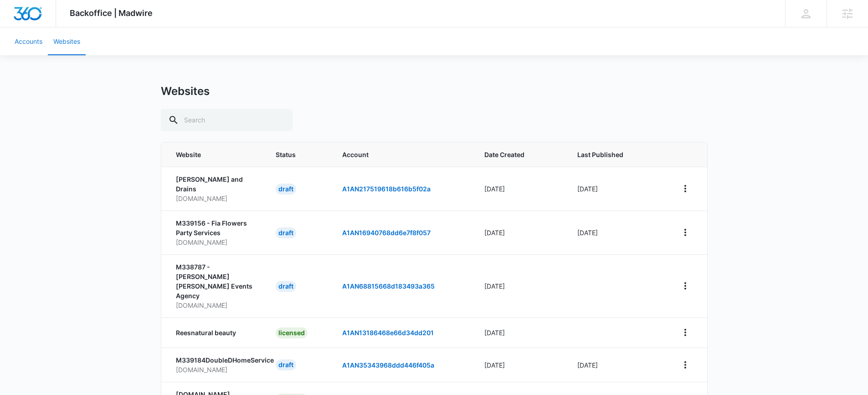  What do you see at coordinates (403, 155) in the screenshot?
I see `span: Account` at bounding box center [403, 155].